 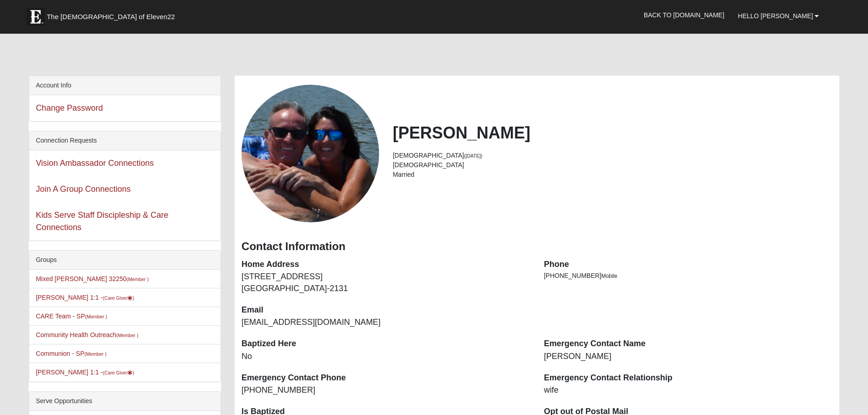 I want to click on h3: Contact Information, so click(x=537, y=247).